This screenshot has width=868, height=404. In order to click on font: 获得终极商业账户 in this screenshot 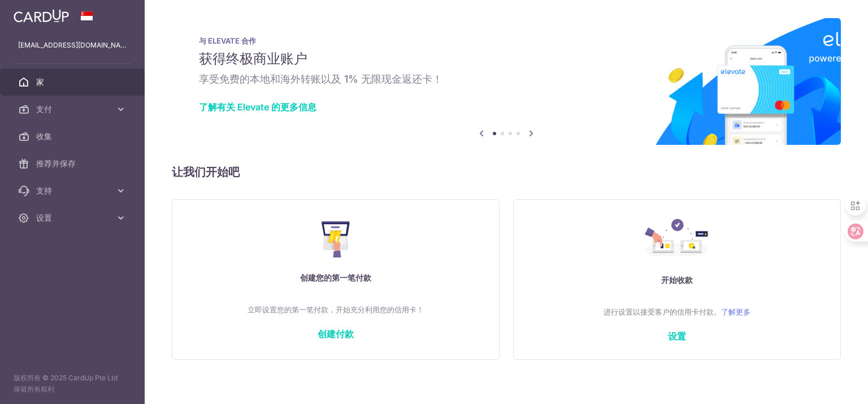, I will do `click(253, 58)`.